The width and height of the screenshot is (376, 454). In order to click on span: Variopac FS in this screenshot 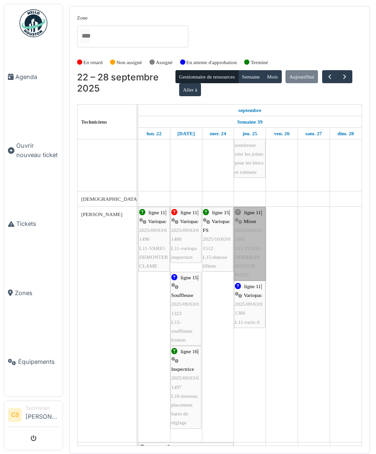, I will do `click(217, 225)`.